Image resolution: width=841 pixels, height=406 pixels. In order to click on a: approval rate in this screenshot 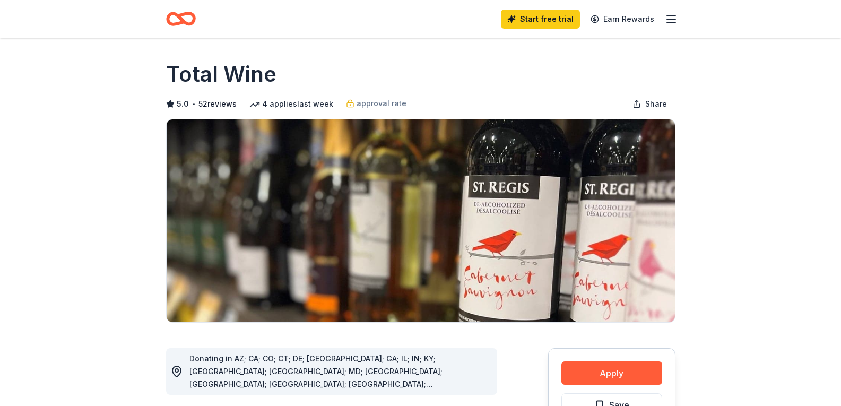, I will do `click(376, 103)`.